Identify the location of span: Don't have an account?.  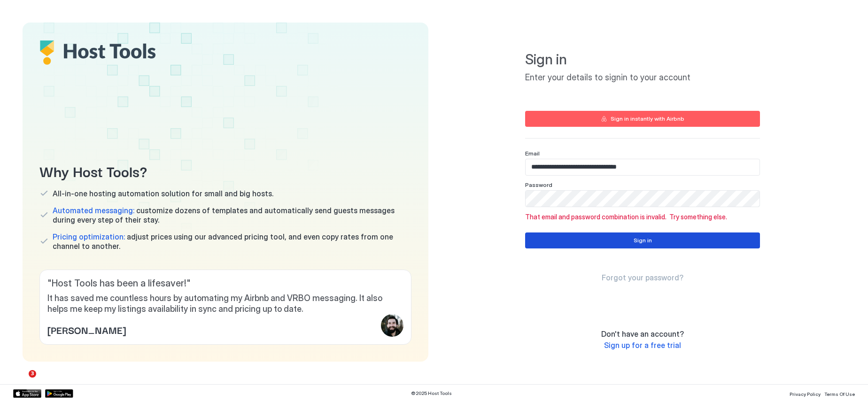
(642, 334).